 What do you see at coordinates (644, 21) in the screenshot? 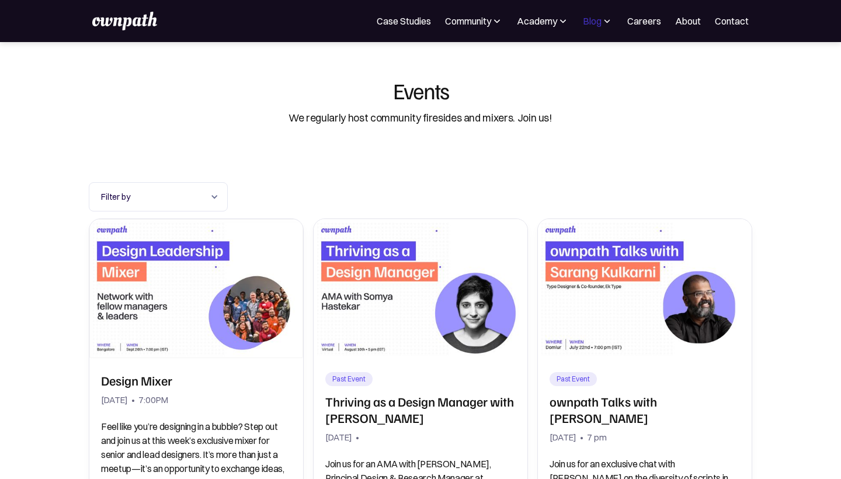
I see `a: Careers` at bounding box center [644, 21].